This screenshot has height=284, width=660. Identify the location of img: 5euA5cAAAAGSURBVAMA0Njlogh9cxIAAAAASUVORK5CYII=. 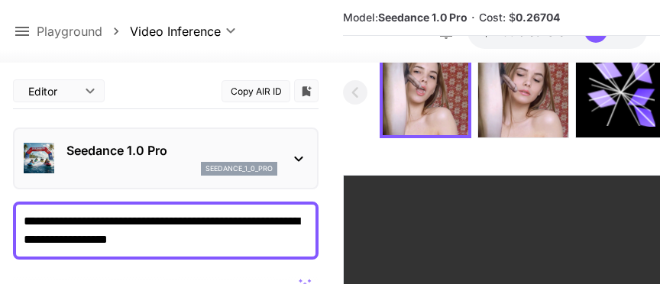
(425, 92).